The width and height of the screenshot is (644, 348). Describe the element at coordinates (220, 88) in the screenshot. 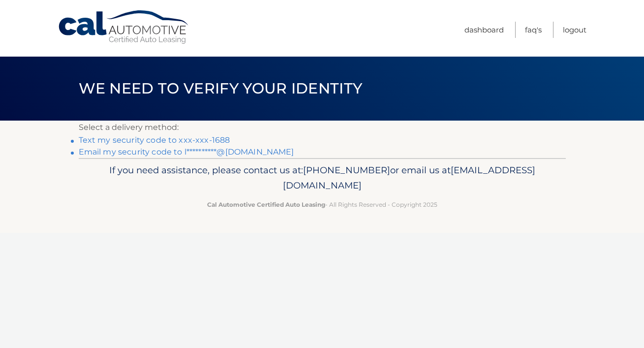

I see `span: We need to verify your identity` at that location.